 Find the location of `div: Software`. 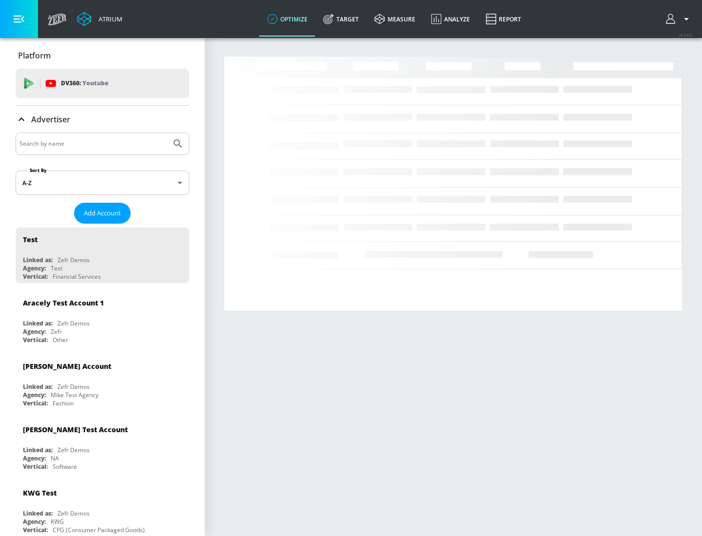

div: Software is located at coordinates (65, 466).